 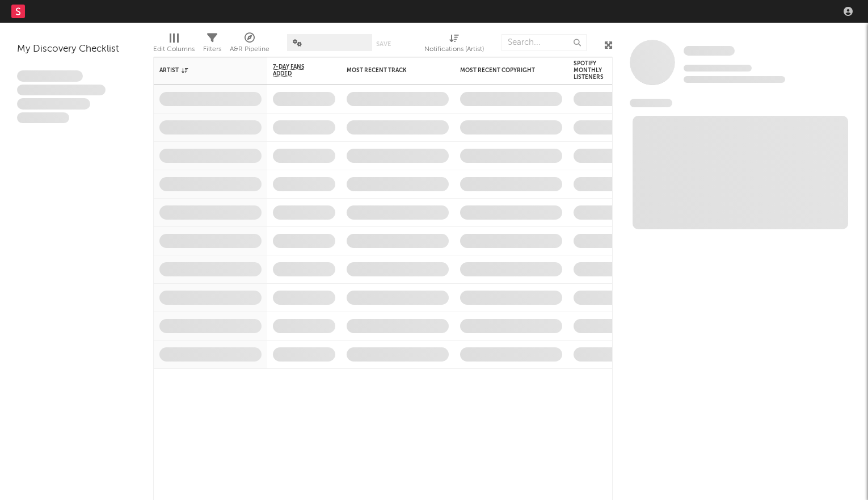 What do you see at coordinates (594, 71) in the screenshot?
I see `div: Spotify Monthly Listeners` at bounding box center [594, 71].